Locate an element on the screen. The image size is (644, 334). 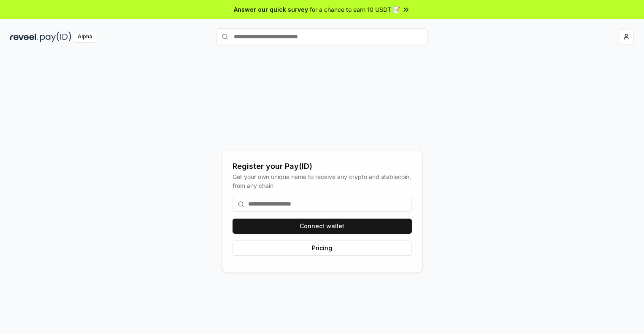
button: Pricing is located at coordinates (322, 248).